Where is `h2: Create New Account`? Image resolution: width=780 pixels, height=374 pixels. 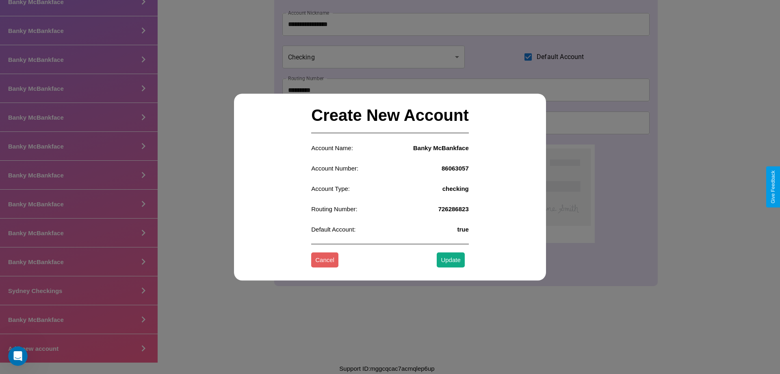 h2: Create New Account is located at coordinates (390, 115).